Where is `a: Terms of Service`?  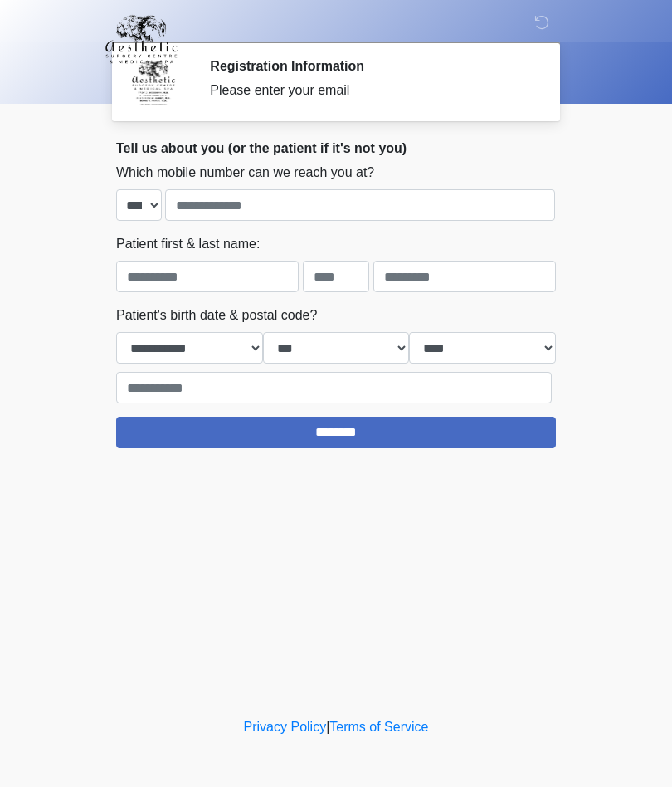
a: Terms of Service is located at coordinates (378, 727).